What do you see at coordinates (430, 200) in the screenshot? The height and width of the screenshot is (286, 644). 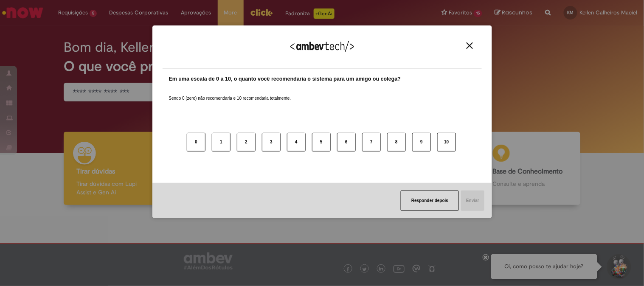 I see `button: Responder depois` at bounding box center [430, 200].